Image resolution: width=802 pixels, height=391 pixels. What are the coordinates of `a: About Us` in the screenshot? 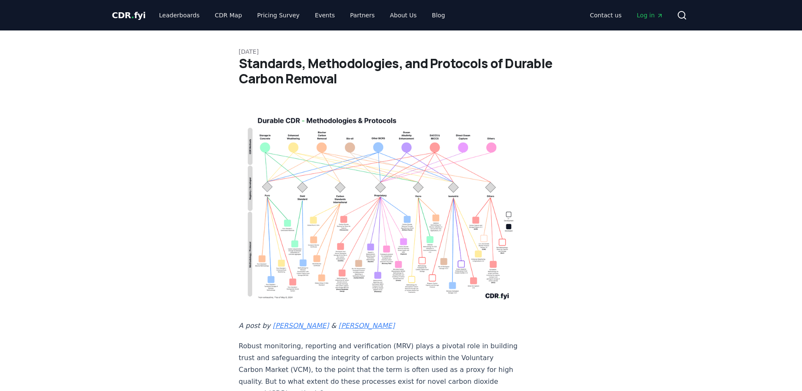 It's located at (403, 15).